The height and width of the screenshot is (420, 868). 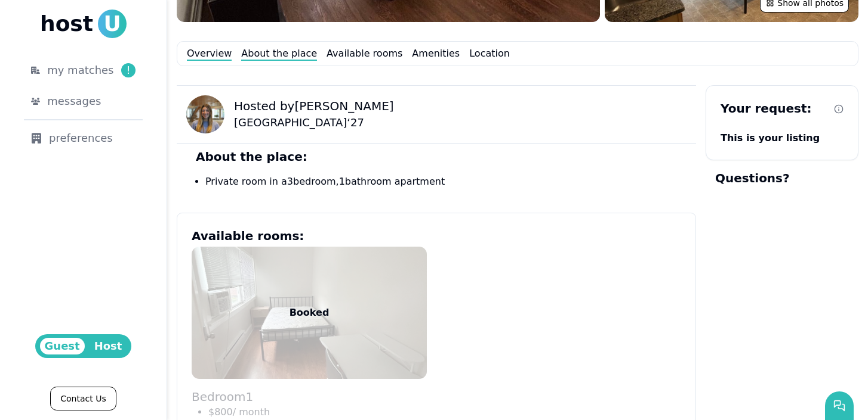 What do you see at coordinates (112, 24) in the screenshot?
I see `span: U` at bounding box center [112, 24].